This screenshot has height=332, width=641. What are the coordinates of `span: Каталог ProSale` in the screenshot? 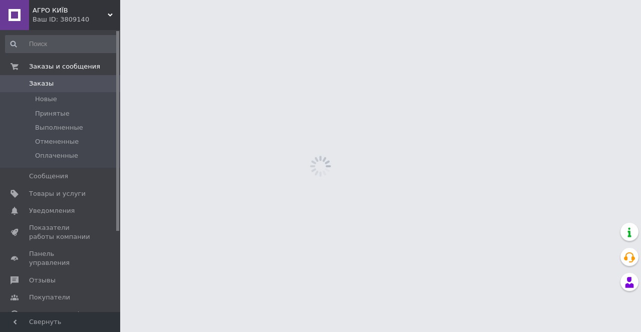 It's located at (56, 315).